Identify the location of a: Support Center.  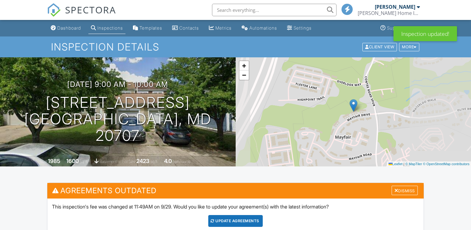
(401, 28).